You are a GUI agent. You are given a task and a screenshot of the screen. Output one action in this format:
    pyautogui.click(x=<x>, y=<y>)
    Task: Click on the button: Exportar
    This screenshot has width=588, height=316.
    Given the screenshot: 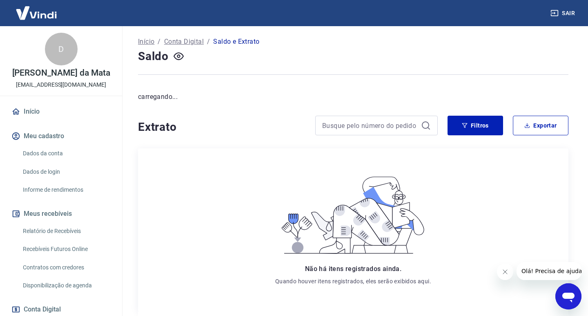 What is the action you would take?
    pyautogui.click(x=541, y=125)
    